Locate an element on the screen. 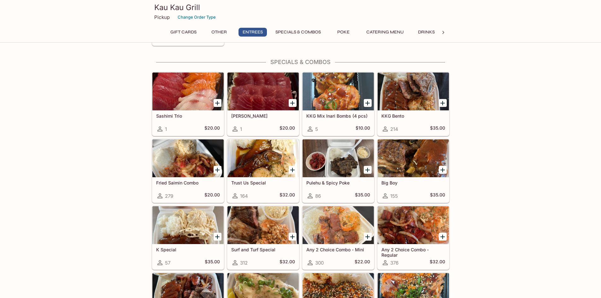 This screenshot has width=601, height=298. span: 376 is located at coordinates (395, 263).